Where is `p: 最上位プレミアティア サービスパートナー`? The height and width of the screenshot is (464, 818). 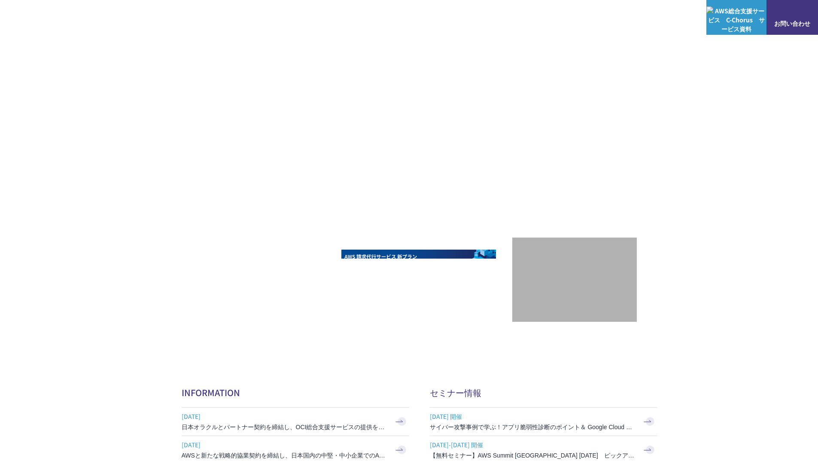
p: 最上位プレミアティア サービスパートナー is located at coordinates (575, 182).